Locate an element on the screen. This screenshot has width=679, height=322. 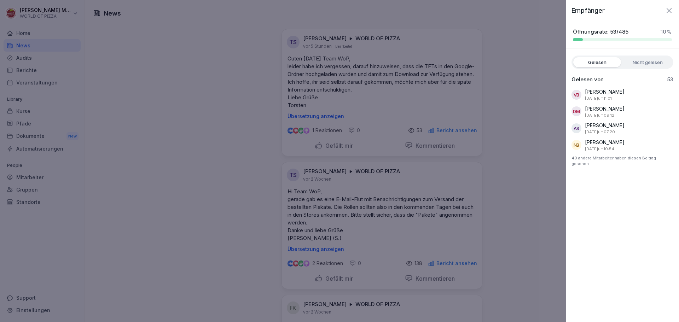
p: 1. September 2025 um 10:54 is located at coordinates (600, 149).